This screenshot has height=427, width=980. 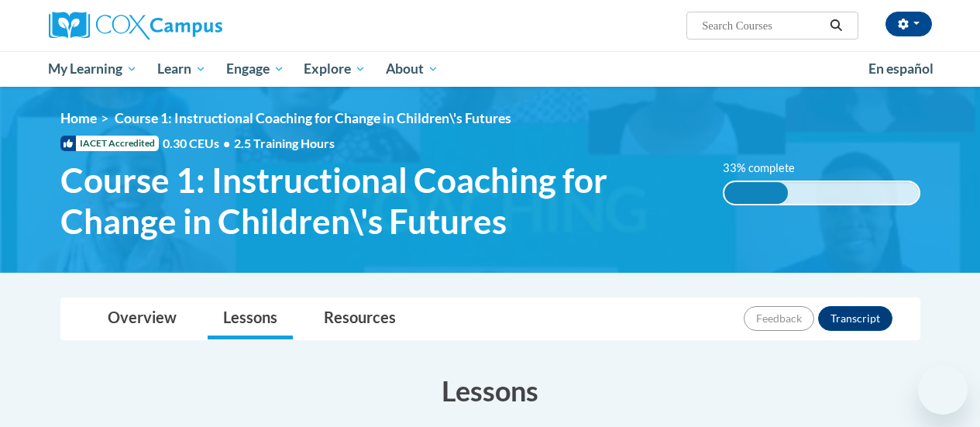 I want to click on a: Lessons, so click(x=251, y=319).